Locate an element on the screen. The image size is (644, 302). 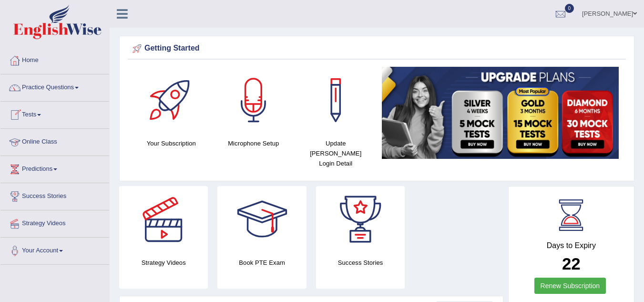
h4: Success Stories is located at coordinates (361, 263).